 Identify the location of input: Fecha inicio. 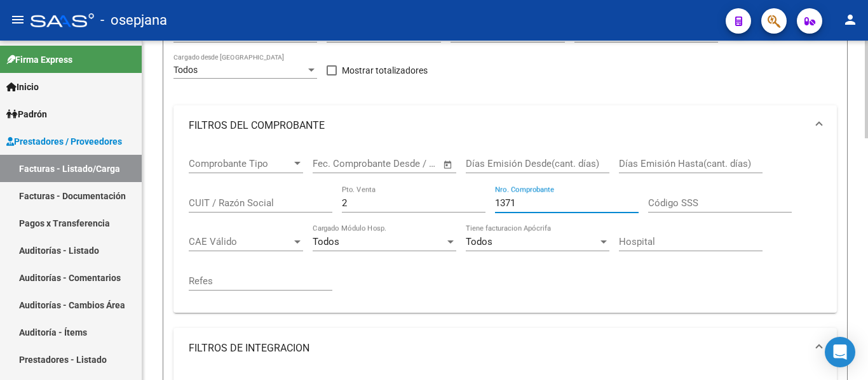
(338, 164).